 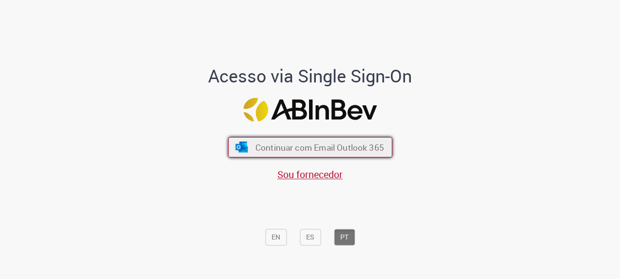 What do you see at coordinates (310, 174) in the screenshot?
I see `span: Sou fornecedor` at bounding box center [310, 174].